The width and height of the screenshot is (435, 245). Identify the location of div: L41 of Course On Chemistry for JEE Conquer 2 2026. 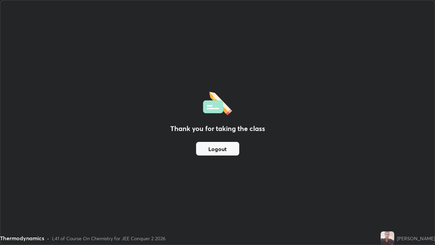
(109, 238).